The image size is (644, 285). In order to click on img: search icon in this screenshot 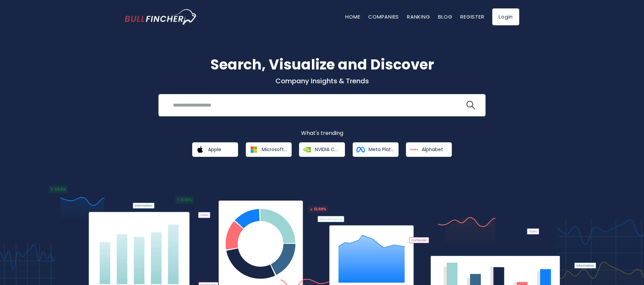, I will do `click(470, 105)`.